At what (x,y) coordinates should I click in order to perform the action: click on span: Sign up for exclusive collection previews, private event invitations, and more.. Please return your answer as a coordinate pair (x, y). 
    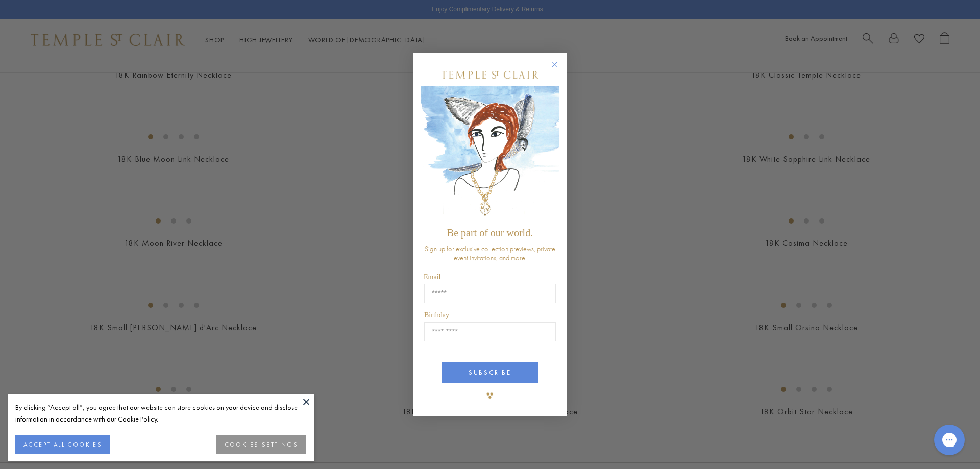
    Looking at the image, I should click on (490, 253).